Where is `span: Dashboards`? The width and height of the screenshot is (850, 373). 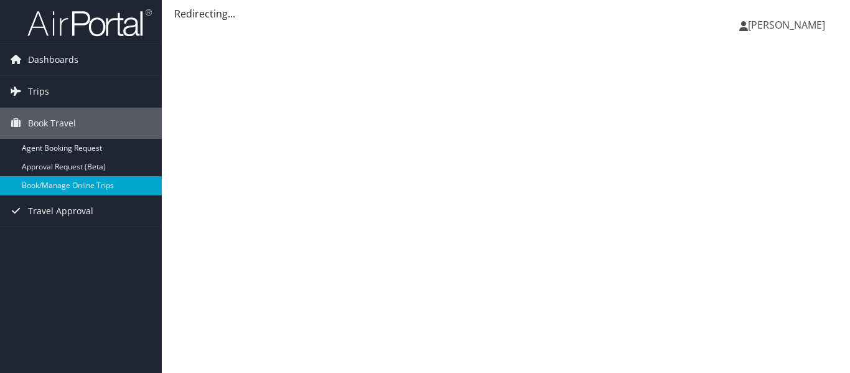 span: Dashboards is located at coordinates (53, 60).